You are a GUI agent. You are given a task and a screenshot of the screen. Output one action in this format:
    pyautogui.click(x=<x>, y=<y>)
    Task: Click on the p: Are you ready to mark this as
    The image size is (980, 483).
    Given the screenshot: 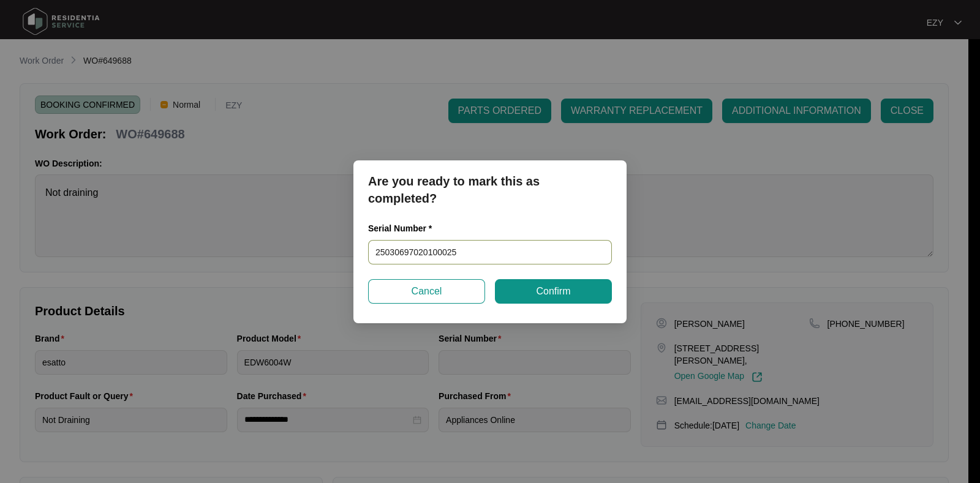 What is the action you would take?
    pyautogui.click(x=490, y=181)
    